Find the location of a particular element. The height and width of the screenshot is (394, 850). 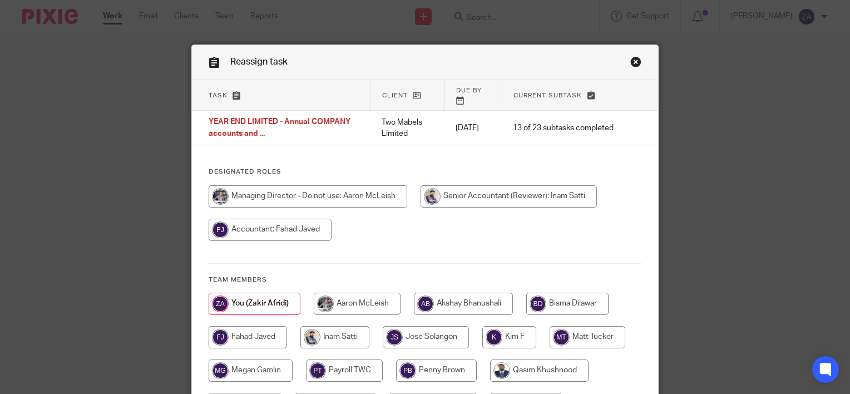

span: Current subtask is located at coordinates (547, 95).